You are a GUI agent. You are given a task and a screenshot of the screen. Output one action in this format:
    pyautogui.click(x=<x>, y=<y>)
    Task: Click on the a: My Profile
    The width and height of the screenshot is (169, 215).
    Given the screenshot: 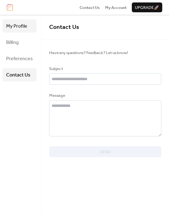 What is the action you would take?
    pyautogui.click(x=19, y=26)
    